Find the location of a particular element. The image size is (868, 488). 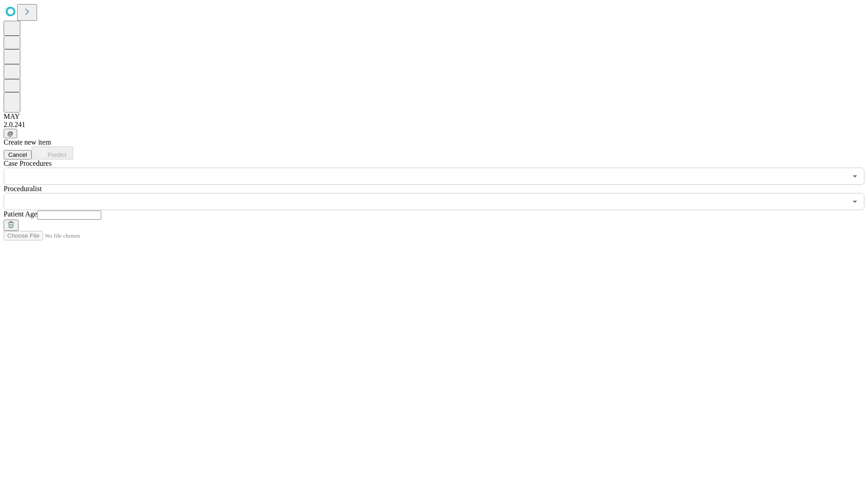

span: Create new item is located at coordinates (27, 142).